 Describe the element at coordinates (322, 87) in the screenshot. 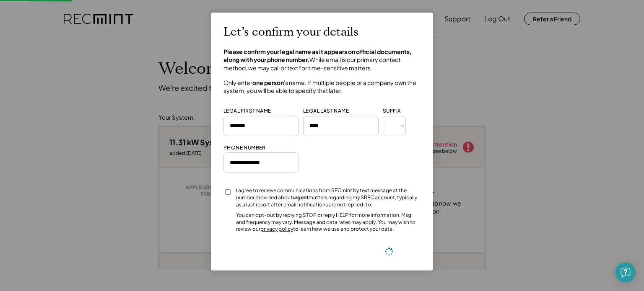

I see `h4: Only enter 's name. If multiple people or a company own the system, you will be able to specify t...` at that location.